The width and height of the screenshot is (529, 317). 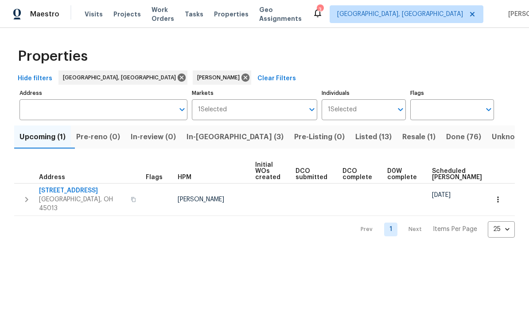 What do you see at coordinates (319, 137) in the screenshot?
I see `span: Pre-Listing (0)` at bounding box center [319, 137].